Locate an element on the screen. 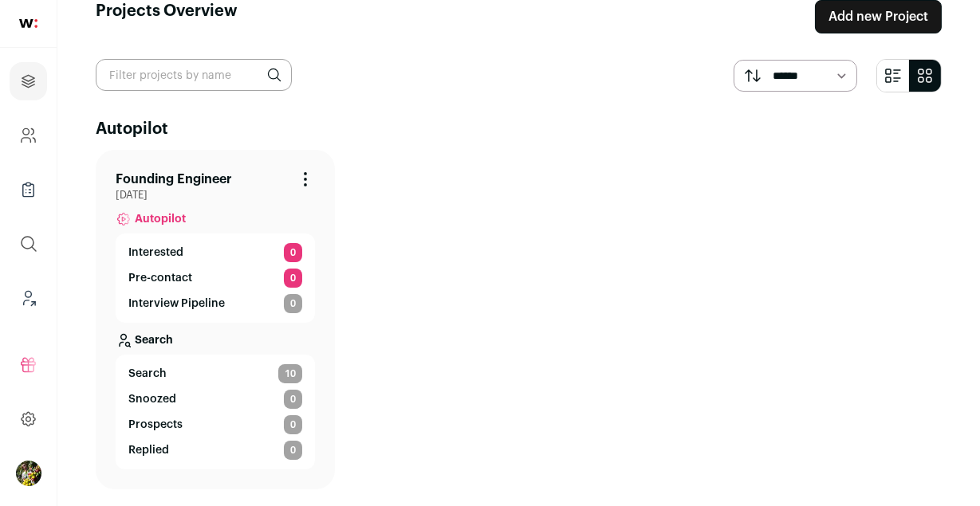 The width and height of the screenshot is (980, 506). a: Autopilot is located at coordinates (215, 218).